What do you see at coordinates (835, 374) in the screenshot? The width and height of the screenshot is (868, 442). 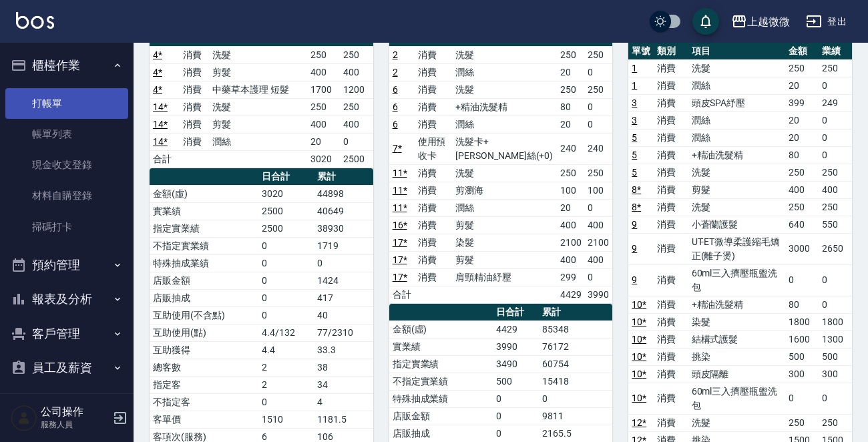 I see `td: 300` at bounding box center [835, 374].